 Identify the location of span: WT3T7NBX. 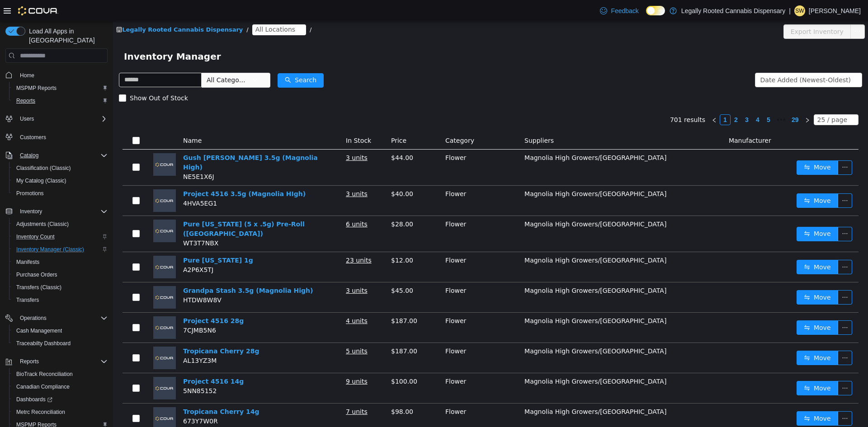
(88, 222).